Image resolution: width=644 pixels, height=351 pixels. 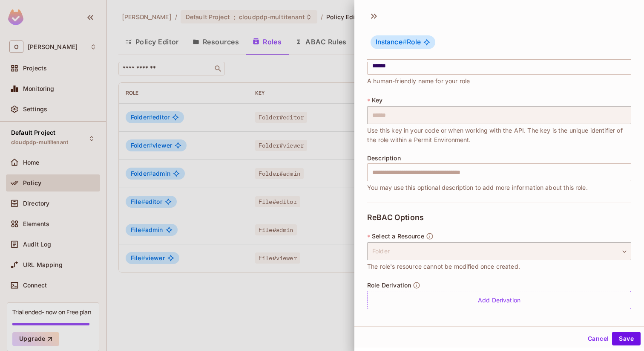 What do you see at coordinates (499, 251) in the screenshot?
I see `div: Folder` at bounding box center [499, 251].